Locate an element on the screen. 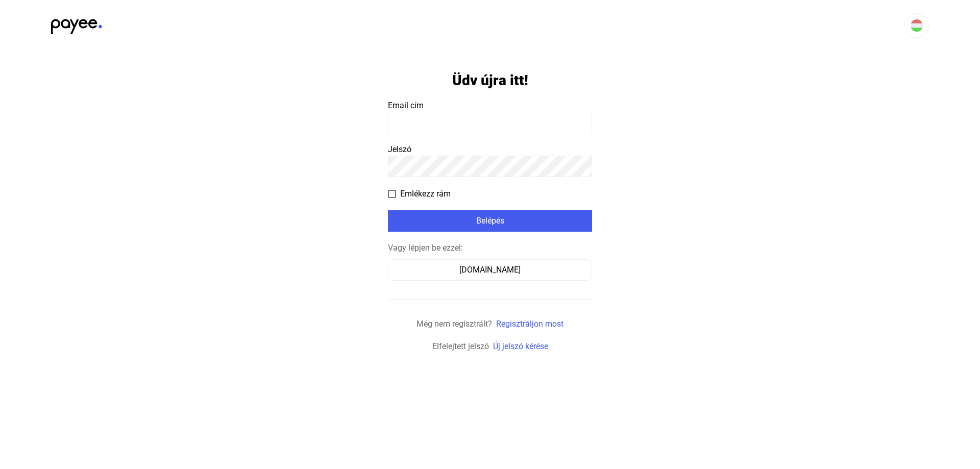  img: HU is located at coordinates (916, 26).